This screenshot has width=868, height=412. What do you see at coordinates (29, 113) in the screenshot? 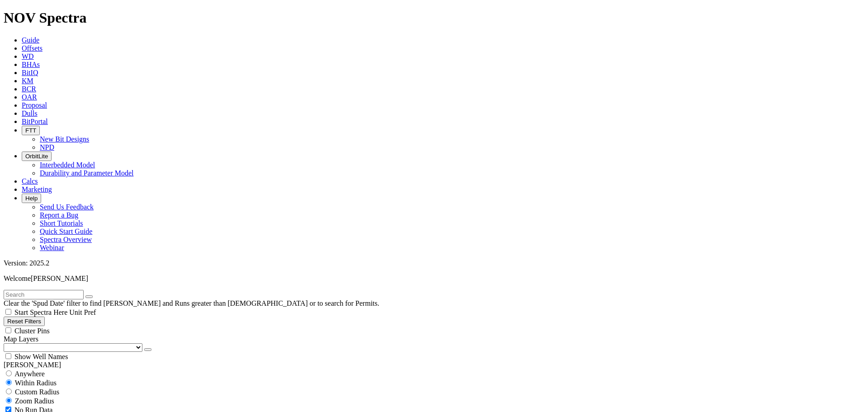
I see `span: Dulls` at bounding box center [29, 113].